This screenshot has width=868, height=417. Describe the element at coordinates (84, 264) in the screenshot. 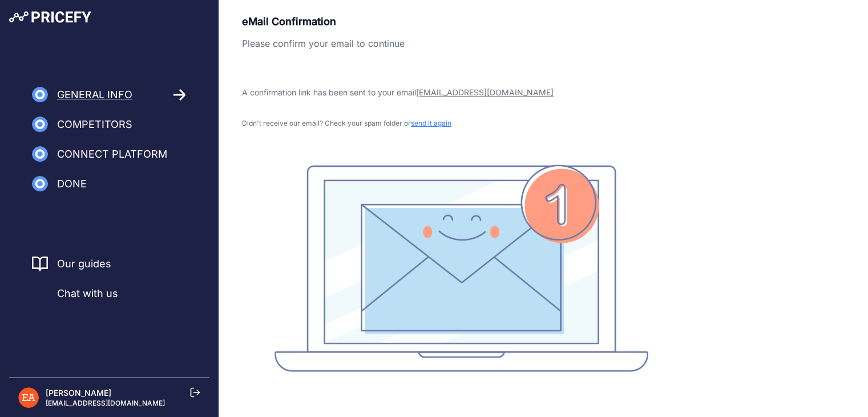

I see `a: Our guides` at that location.